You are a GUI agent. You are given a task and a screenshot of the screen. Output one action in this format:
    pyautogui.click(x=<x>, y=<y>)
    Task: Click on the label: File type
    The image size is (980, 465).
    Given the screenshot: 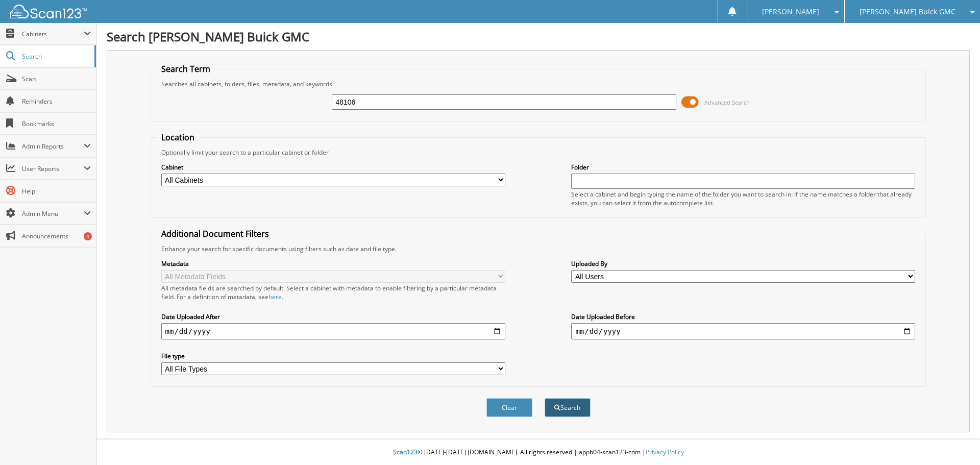 What is the action you would take?
    pyautogui.click(x=333, y=355)
    